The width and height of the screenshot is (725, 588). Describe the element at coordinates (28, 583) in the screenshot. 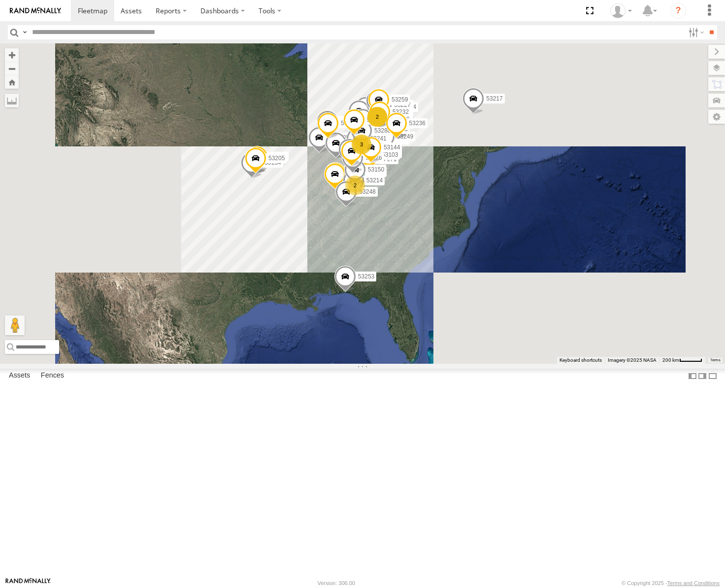

I see `a: Visit our Website` at that location.